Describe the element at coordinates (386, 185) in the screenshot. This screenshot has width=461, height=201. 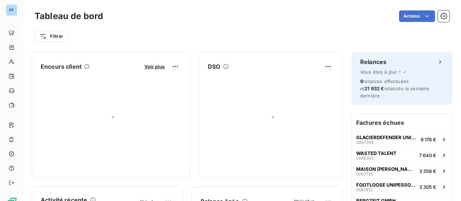
I see `span: FOOTLOOSE UNIPESSOAL LDA` at that location.